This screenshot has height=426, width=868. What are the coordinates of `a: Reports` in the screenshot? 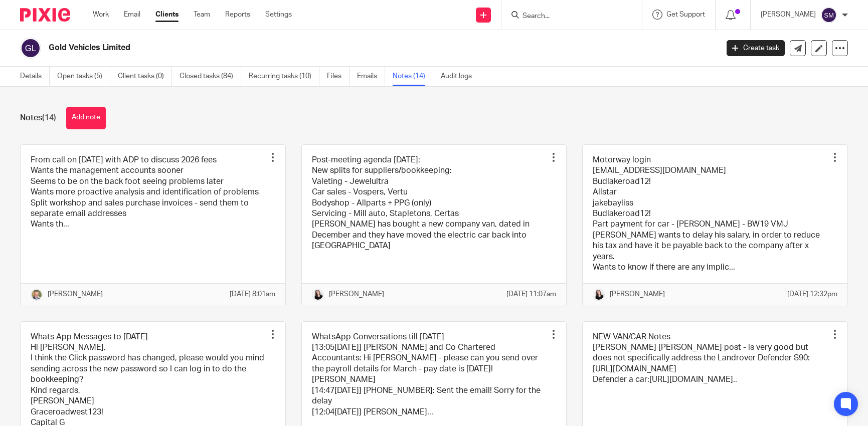 It's located at (238, 14).